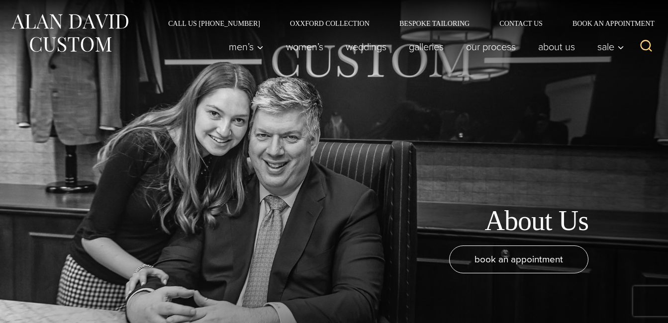 Image resolution: width=668 pixels, height=323 pixels. I want to click on h1: About Us, so click(536, 221).